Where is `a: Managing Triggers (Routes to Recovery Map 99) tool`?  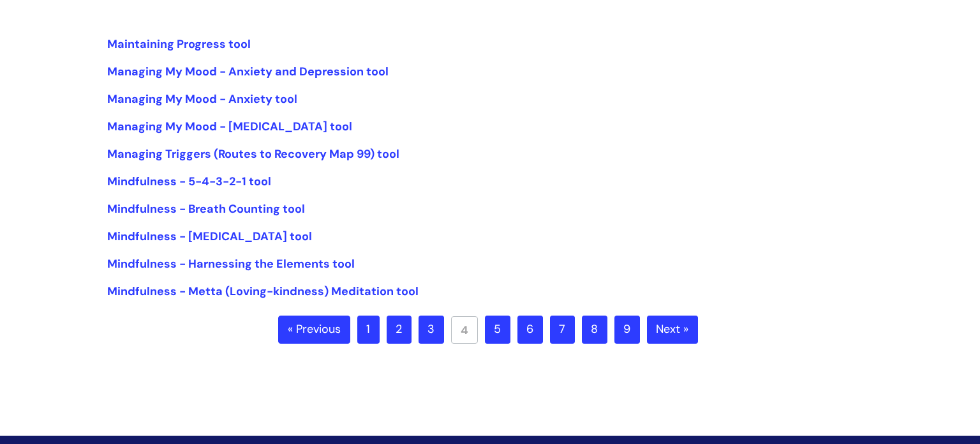
a: Managing Triggers (Routes to Recovery Map 99) tool is located at coordinates (254, 154).